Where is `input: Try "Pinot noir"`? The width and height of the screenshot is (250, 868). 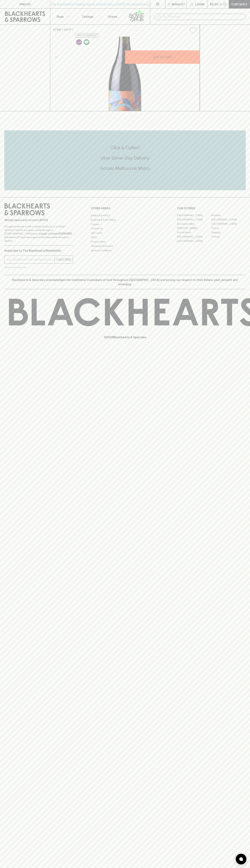 input: Try "Pinot noir" is located at coordinates (202, 17).